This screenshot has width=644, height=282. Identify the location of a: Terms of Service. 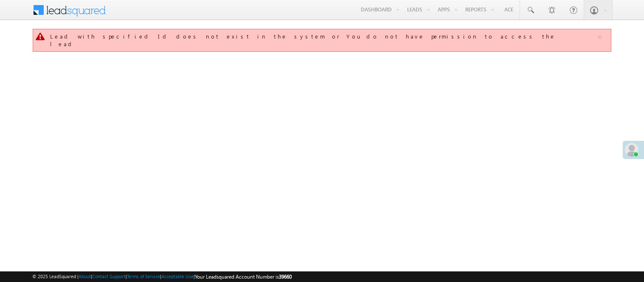
(144, 276).